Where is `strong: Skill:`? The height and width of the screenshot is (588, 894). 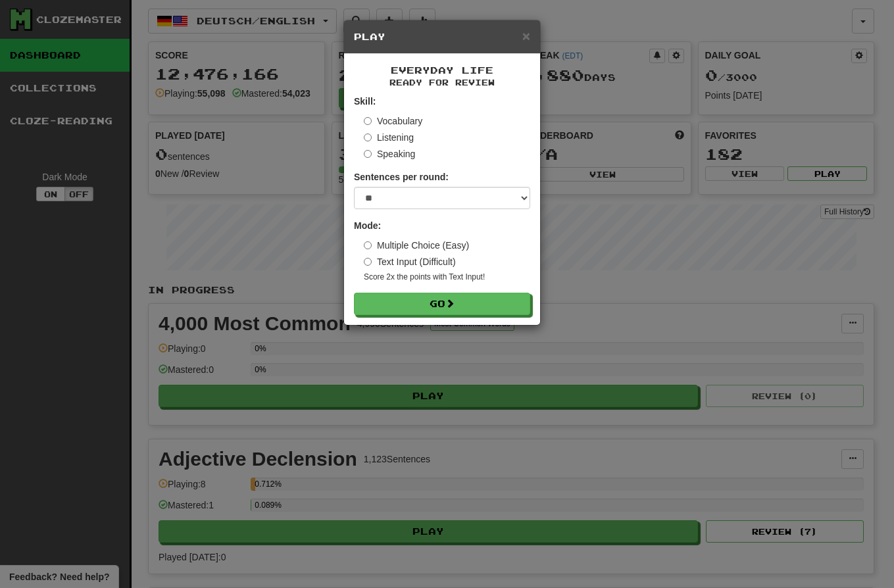 strong: Skill: is located at coordinates (364, 101).